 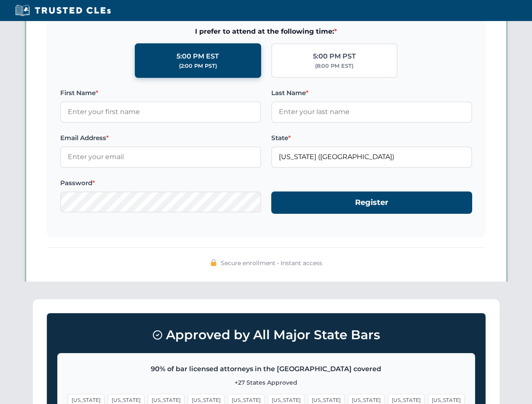 I want to click on button: Register, so click(x=371, y=203).